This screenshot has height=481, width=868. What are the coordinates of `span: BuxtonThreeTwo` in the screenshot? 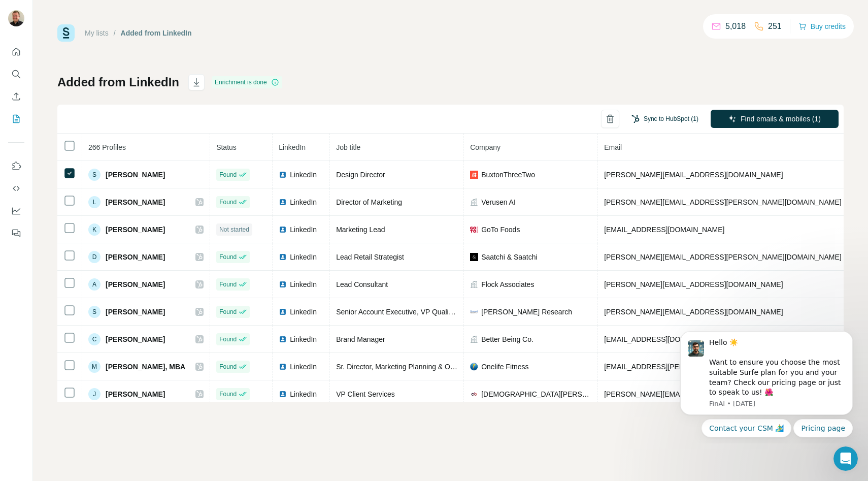 It's located at (508, 175).